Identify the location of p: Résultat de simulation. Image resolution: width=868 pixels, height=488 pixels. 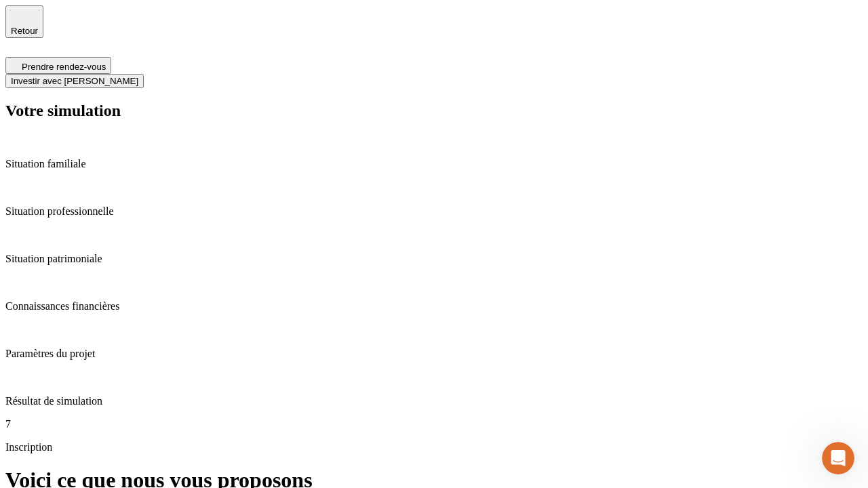
(434, 401).